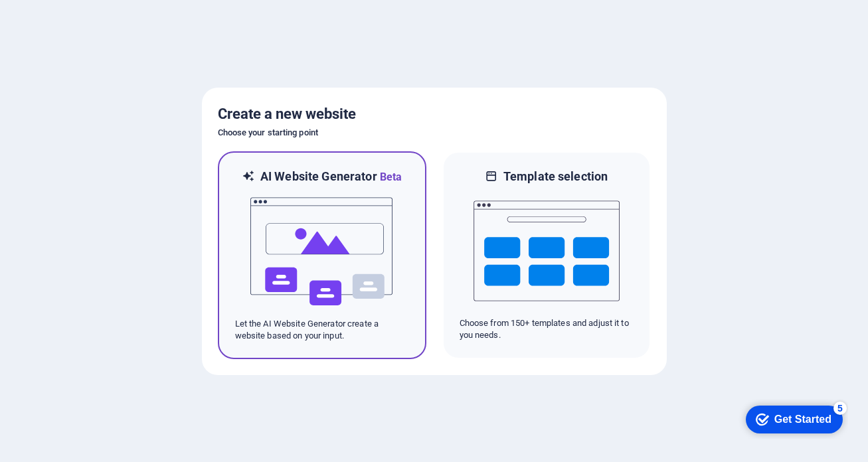 The height and width of the screenshot is (462, 868). I want to click on img: ai, so click(322, 252).